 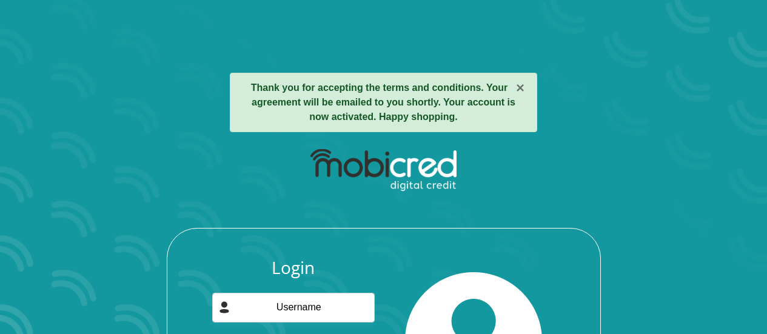 I want to click on strong: Thank you for accepting the terms and conditions. Your agreement will be emailed to you shortly. ..., so click(x=383, y=102).